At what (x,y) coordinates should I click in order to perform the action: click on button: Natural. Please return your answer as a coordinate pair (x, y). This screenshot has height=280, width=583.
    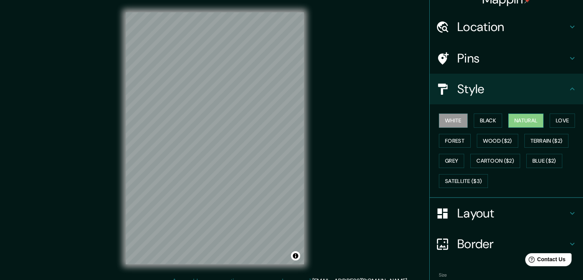
    Looking at the image, I should click on (526, 120).